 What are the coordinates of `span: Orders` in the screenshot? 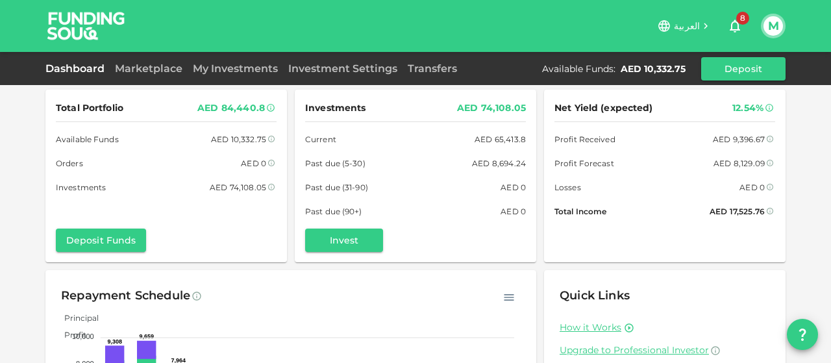 It's located at (69, 163).